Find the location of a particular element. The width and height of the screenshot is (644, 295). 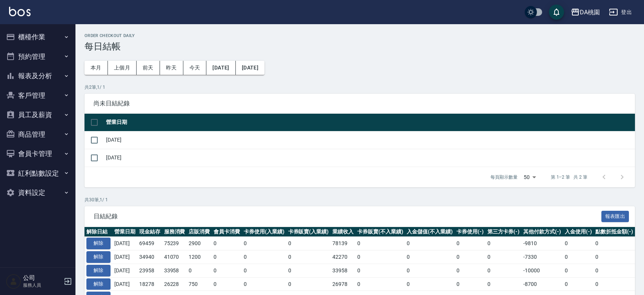

button: 報表及分析 is located at coordinates (37, 76).